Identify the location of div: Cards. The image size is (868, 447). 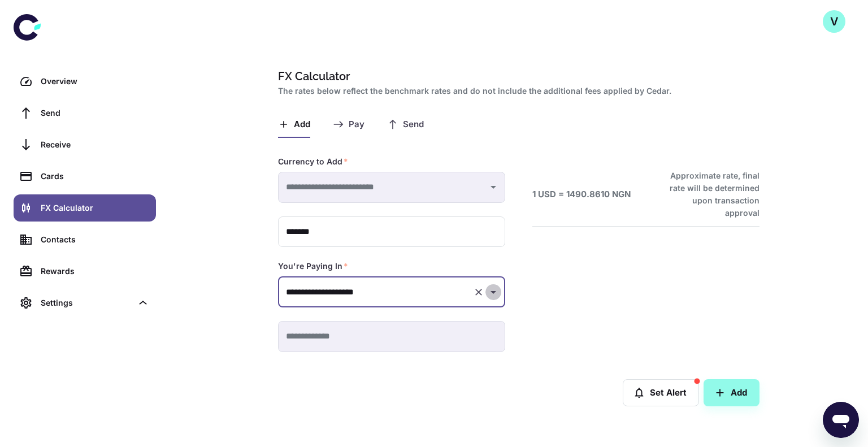
(95, 176).